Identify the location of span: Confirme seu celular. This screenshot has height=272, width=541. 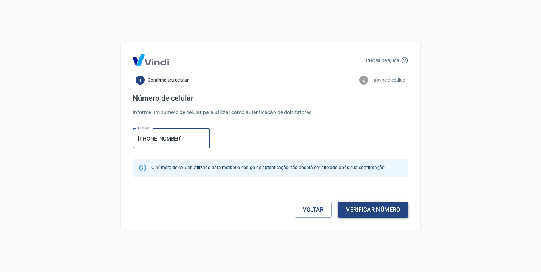
(168, 80).